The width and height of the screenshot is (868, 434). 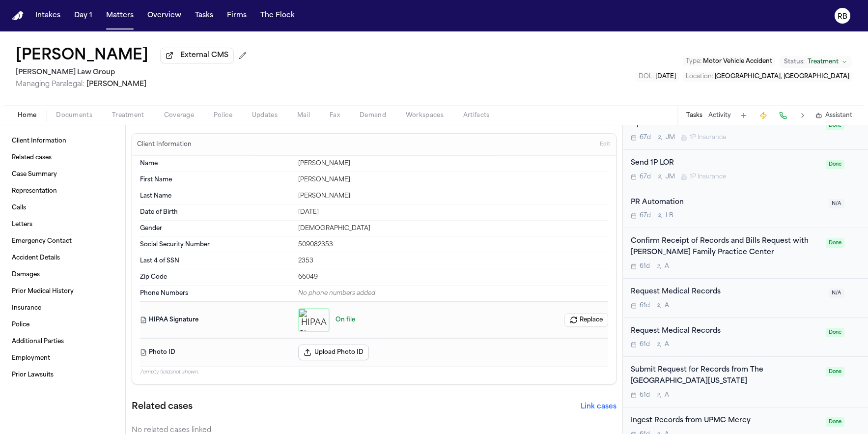 What do you see at coordinates (453, 277) in the screenshot?
I see `div: 66049` at bounding box center [453, 277].